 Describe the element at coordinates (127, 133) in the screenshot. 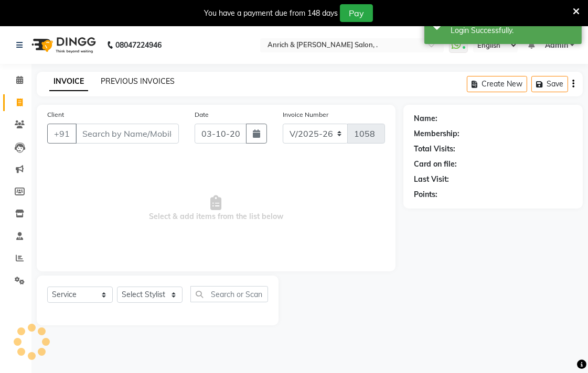

I see `input: Search by Name/Mobile/Email/Code` at that location.